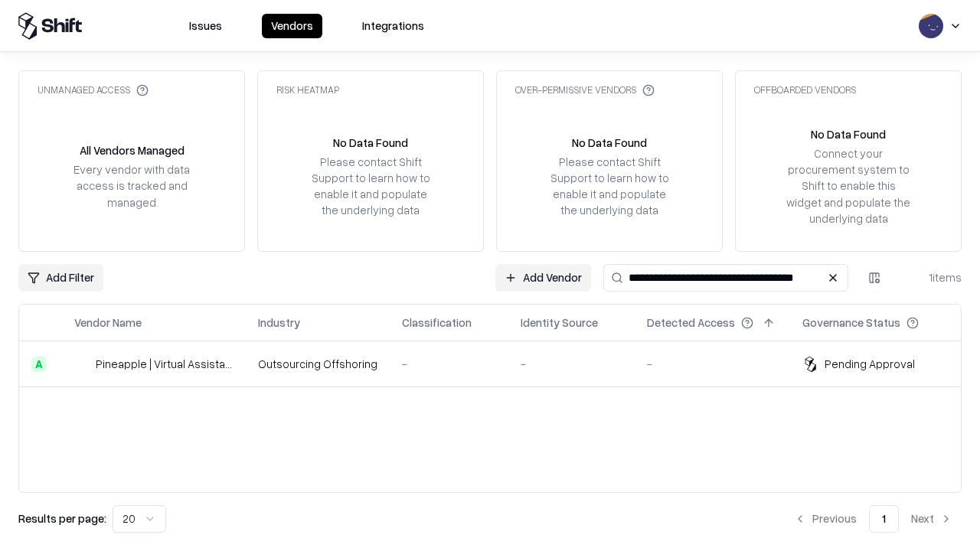 Image resolution: width=980 pixels, height=551 pixels. Describe the element at coordinates (60, 278) in the screenshot. I see `button: Add Filter` at that location.